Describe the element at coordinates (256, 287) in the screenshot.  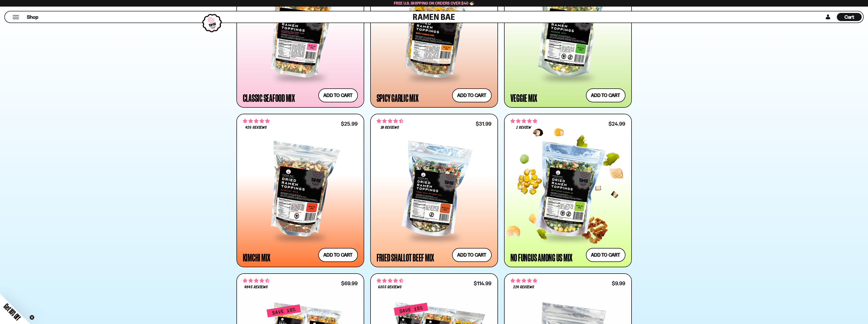
I see `span: 4845 reviews` at that location.